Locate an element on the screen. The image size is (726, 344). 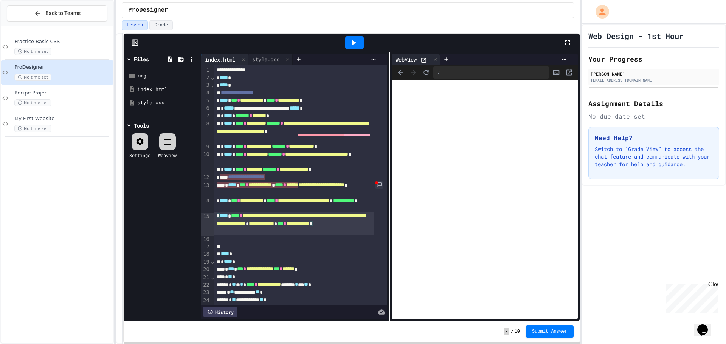
div: 6 is located at coordinates (206, 109).